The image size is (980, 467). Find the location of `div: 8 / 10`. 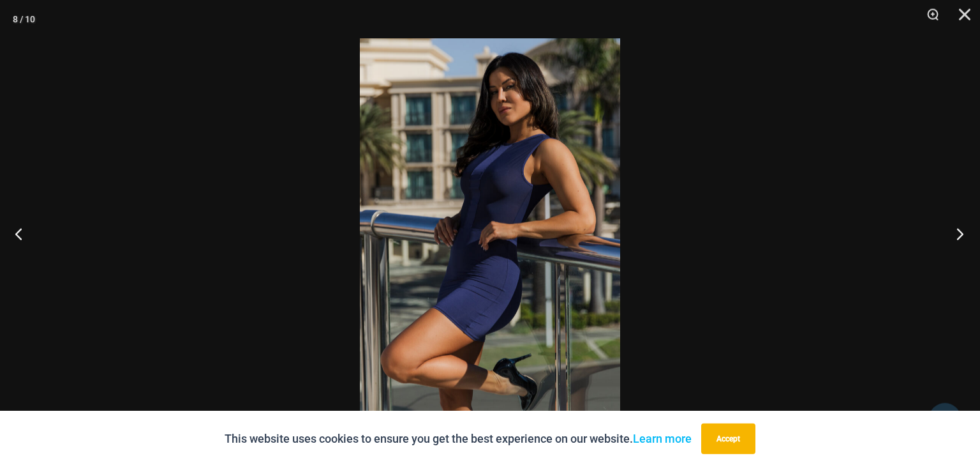

div: 8 / 10 is located at coordinates (24, 19).